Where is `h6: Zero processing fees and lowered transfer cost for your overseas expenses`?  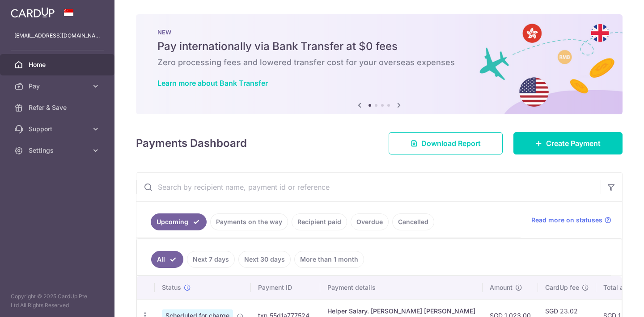
h6: Zero processing fees and lowered transfer cost for your overseas expenses is located at coordinates (380, 63).